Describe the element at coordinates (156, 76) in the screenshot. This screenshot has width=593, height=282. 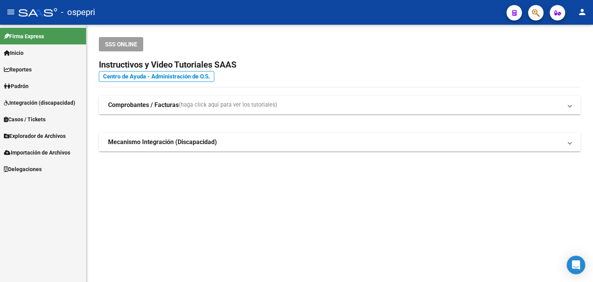
I see `a: Centro de Ayuda - Administración de O.S.` at that location.